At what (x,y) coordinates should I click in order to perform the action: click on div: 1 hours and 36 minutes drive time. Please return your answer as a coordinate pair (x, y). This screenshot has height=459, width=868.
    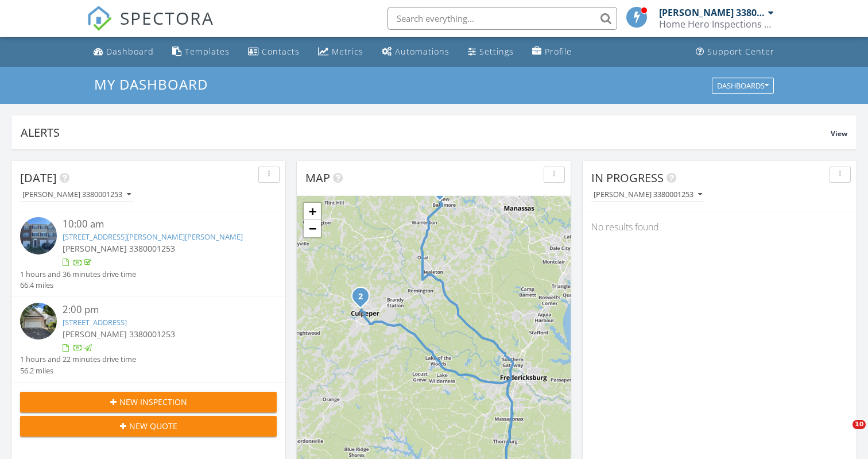
    Looking at the image, I should click on (78, 274).